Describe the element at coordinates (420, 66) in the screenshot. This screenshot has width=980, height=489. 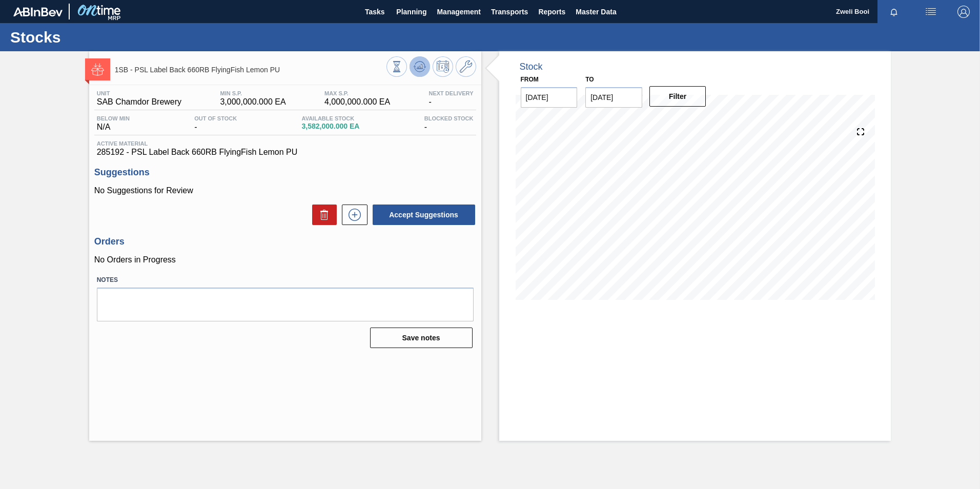
I see `button: Update Chart` at that location.